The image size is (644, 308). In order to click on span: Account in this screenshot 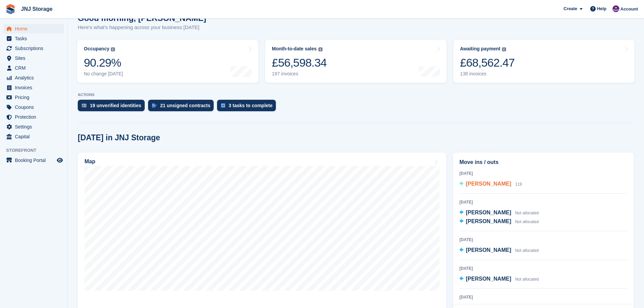, I will do `click(629, 9)`.